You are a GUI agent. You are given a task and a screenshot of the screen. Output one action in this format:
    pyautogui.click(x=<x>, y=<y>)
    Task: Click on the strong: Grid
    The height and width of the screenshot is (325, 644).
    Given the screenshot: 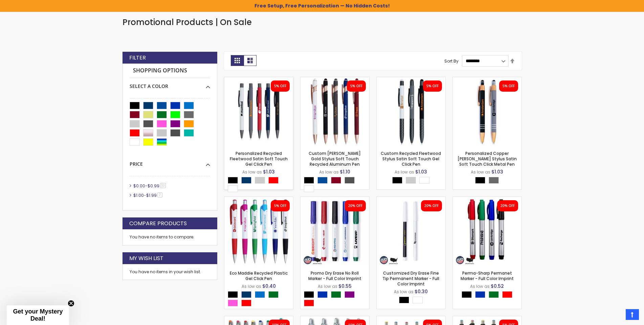 What is the action you would take?
    pyautogui.click(x=237, y=60)
    